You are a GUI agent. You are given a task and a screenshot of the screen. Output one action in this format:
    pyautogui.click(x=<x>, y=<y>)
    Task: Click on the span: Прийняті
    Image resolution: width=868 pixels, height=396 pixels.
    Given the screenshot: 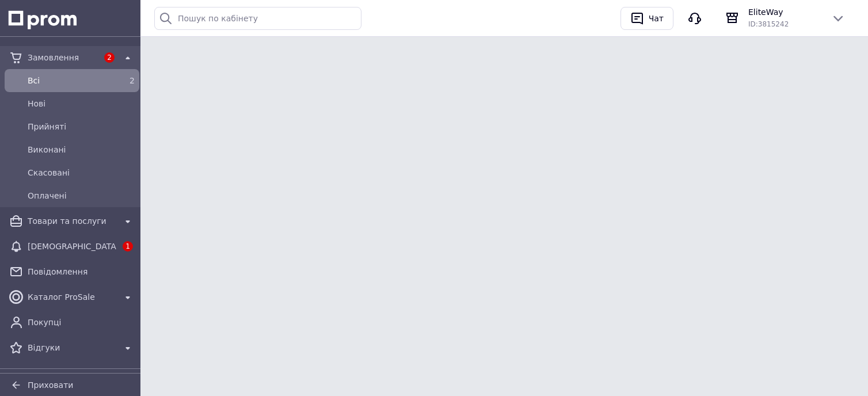 What is the action you would take?
    pyautogui.click(x=81, y=127)
    